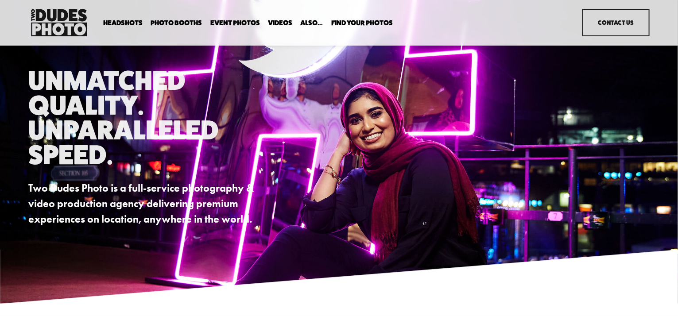  What do you see at coordinates (280, 23) in the screenshot?
I see `a: Videos` at bounding box center [280, 23].